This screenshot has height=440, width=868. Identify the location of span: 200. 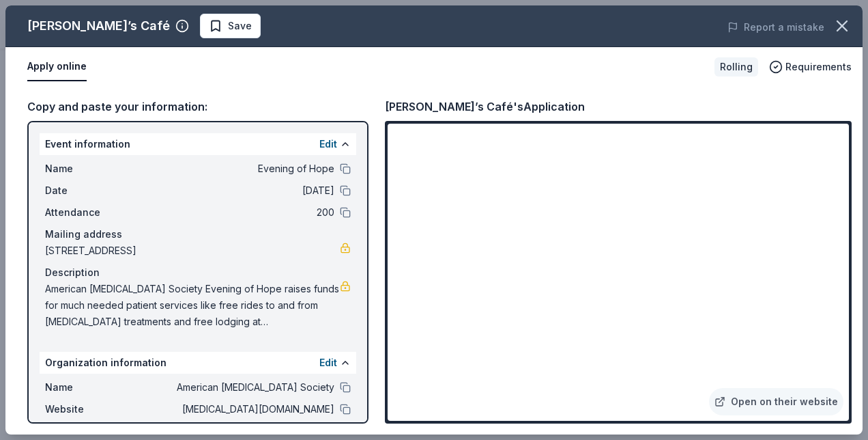
(236, 212).